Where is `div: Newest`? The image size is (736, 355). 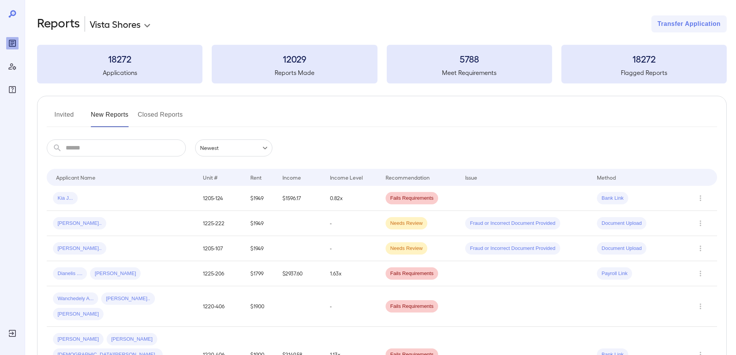 div: Newest is located at coordinates (234, 148).